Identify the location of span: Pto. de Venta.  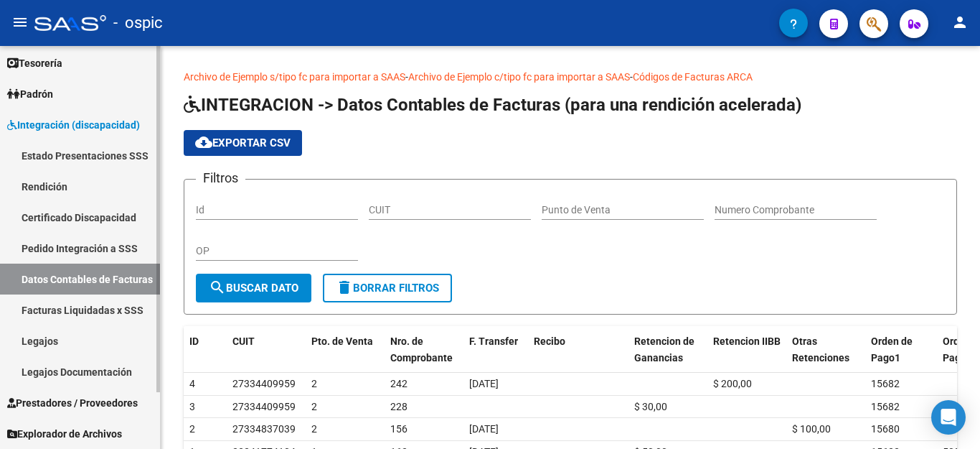
(342, 341).